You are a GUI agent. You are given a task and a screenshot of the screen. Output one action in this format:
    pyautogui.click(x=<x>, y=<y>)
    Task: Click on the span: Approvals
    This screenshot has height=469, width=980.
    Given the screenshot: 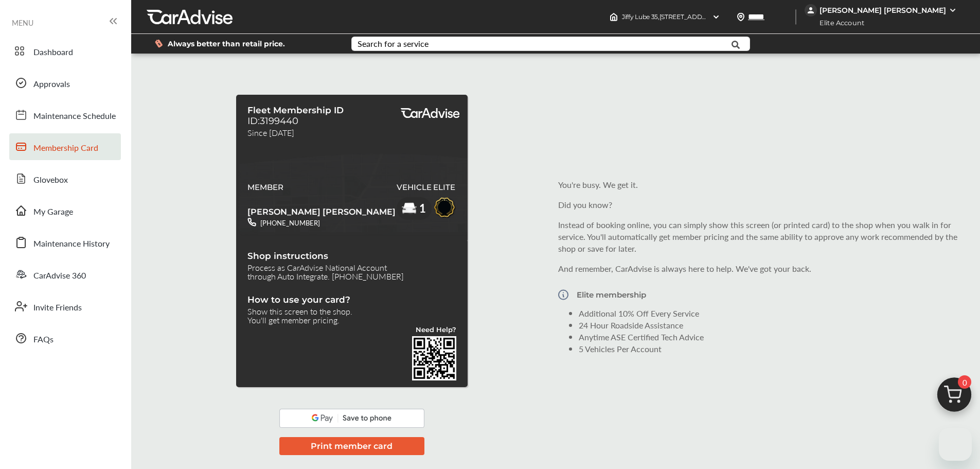 What is the action you would take?
    pyautogui.click(x=51, y=84)
    